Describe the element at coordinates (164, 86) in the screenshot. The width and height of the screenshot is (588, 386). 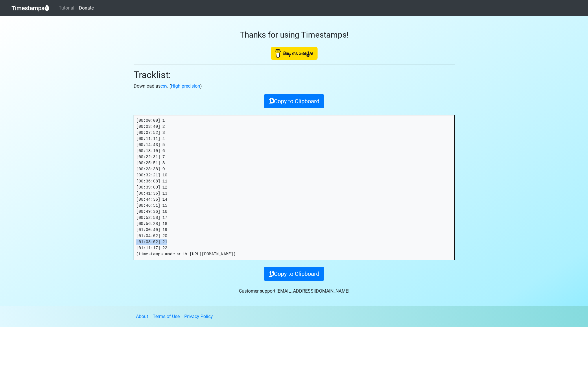
I see `a: csv` at that location.